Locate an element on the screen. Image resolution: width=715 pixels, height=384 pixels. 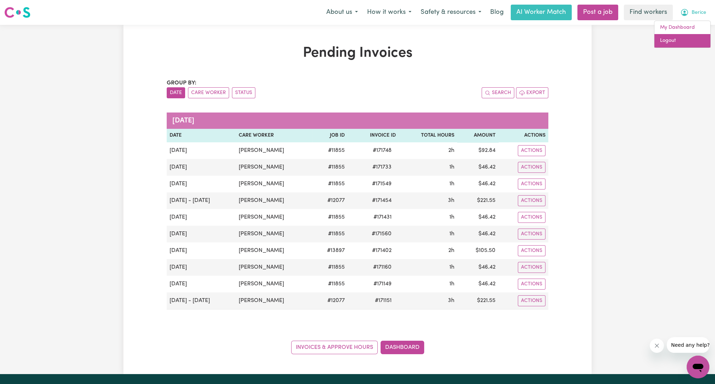
a: Invoices & Approve Hours is located at coordinates (335, 347).